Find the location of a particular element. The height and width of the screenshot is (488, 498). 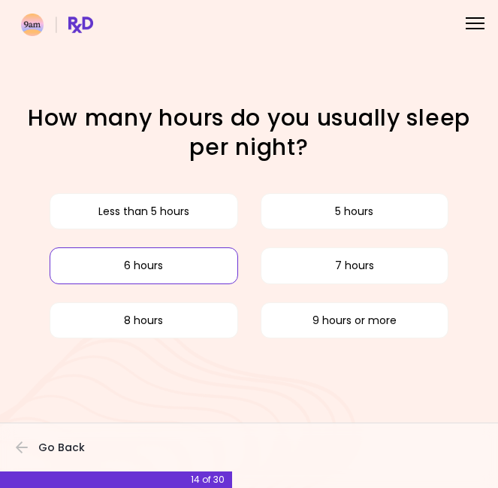

img: RxDiet is located at coordinates (57, 25).